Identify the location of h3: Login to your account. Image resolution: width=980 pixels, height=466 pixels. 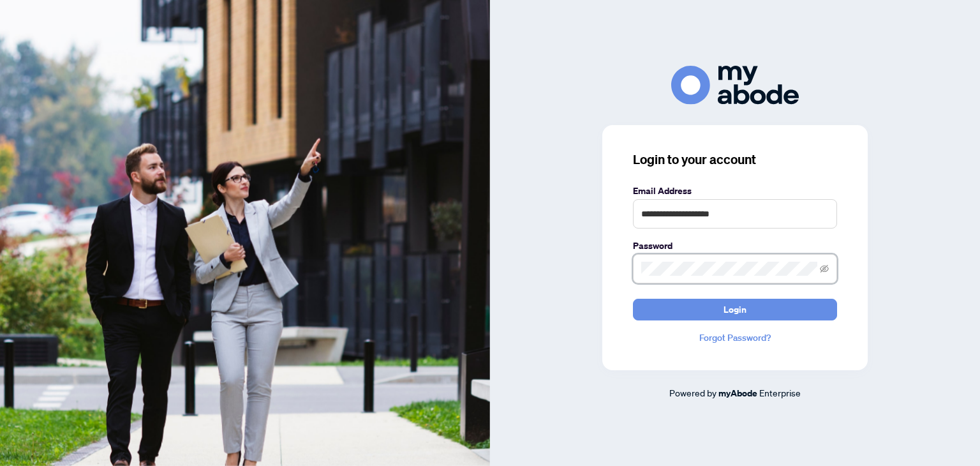
(735, 159).